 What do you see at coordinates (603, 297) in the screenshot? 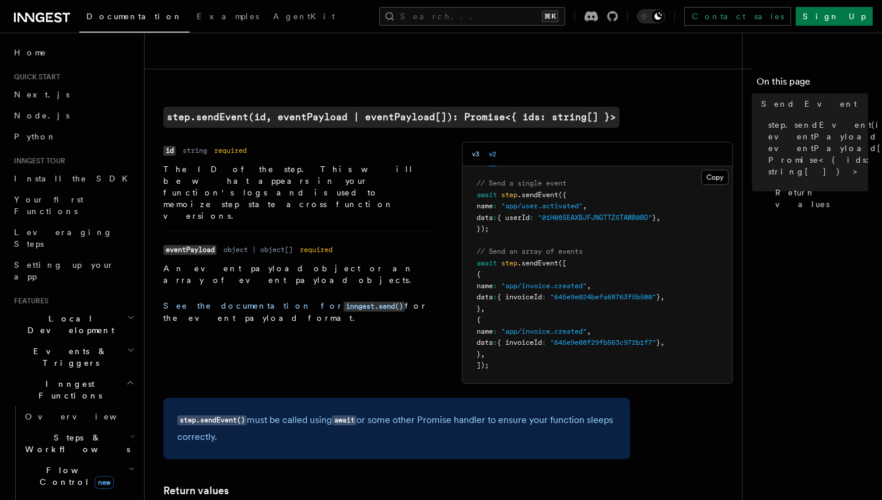
I see `span: "645e9e024befa68763f5b500"` at bounding box center [603, 297].